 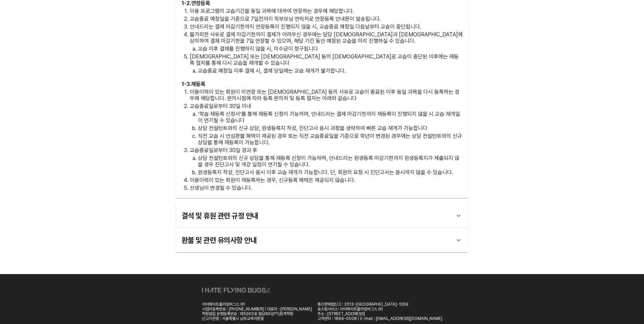 What do you see at coordinates (330, 71) in the screenshot?
I see `p: 교습종료 예정일 이후 결제 시, 결제 당일에는 교습 재개가 불가합니다.` at bounding box center [330, 71].